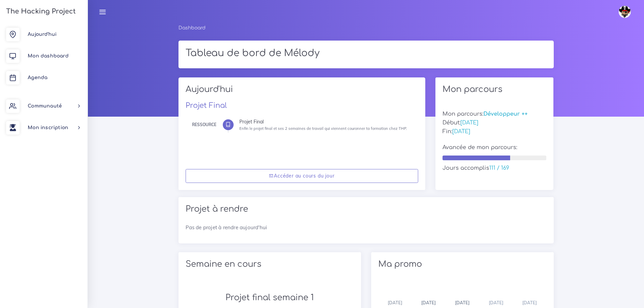  I want to click on span: Communauté, so click(44, 106).